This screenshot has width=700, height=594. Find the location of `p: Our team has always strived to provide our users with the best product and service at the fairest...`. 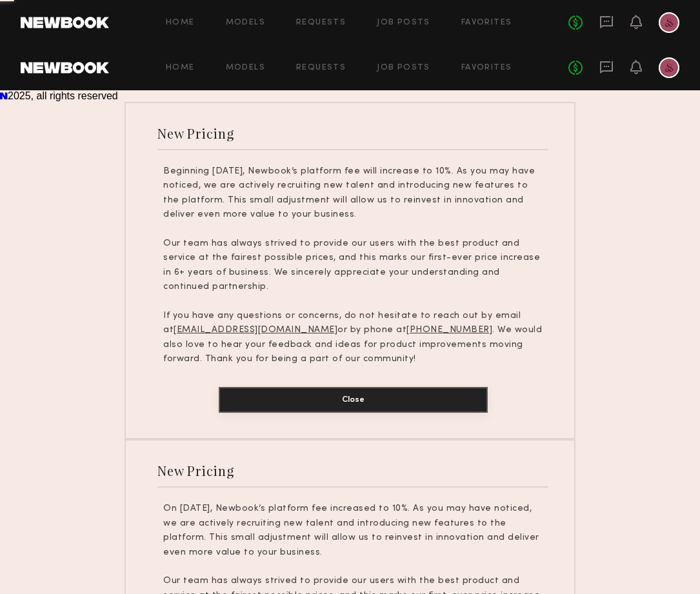

p: Our team has always strived to provide our users with the best product and service at the fairest... is located at coordinates (353, 266).